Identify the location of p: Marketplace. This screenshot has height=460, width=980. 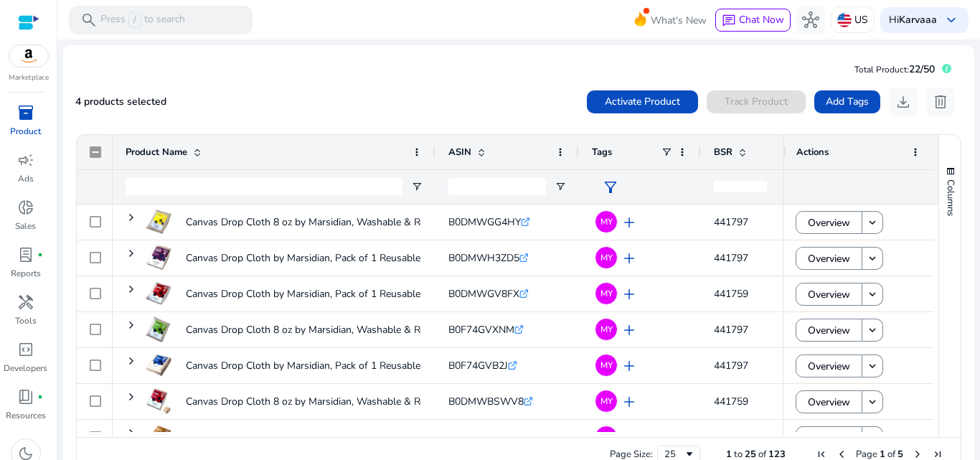
(29, 77).